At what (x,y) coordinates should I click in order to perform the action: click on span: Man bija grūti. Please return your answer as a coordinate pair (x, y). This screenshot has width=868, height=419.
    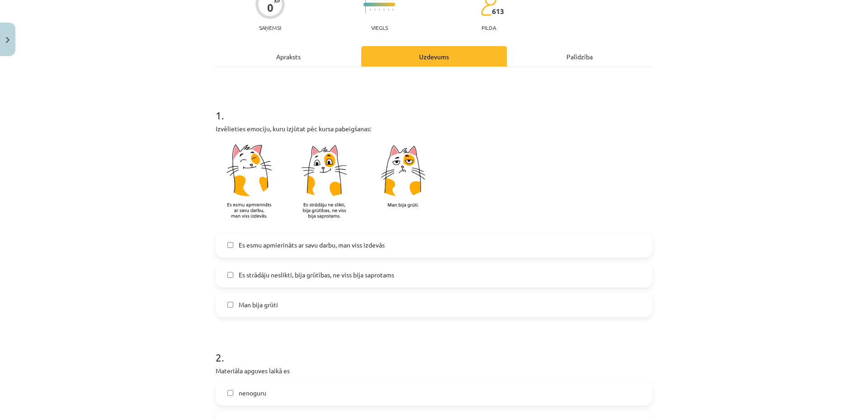
    Looking at the image, I should click on (258, 304).